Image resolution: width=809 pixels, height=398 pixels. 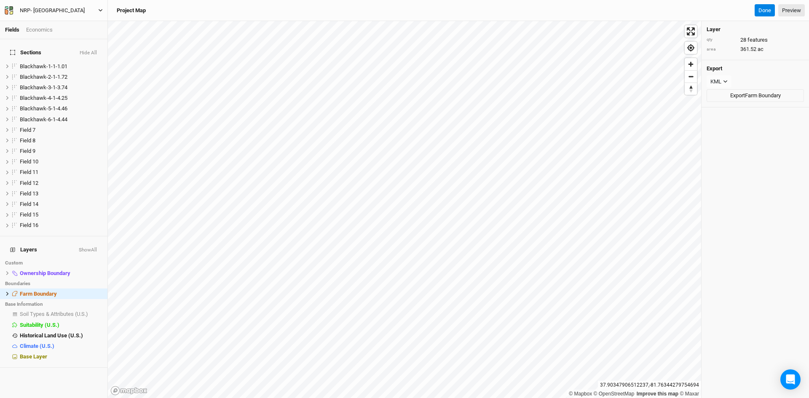 What do you see at coordinates (61, 336) in the screenshot?
I see `div: Historical Land Use (U.S.)` at bounding box center [61, 336].